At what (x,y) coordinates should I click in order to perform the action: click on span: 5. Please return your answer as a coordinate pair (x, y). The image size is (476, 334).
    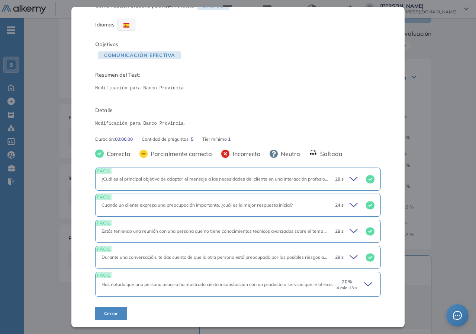
    Looking at the image, I should click on (192, 139).